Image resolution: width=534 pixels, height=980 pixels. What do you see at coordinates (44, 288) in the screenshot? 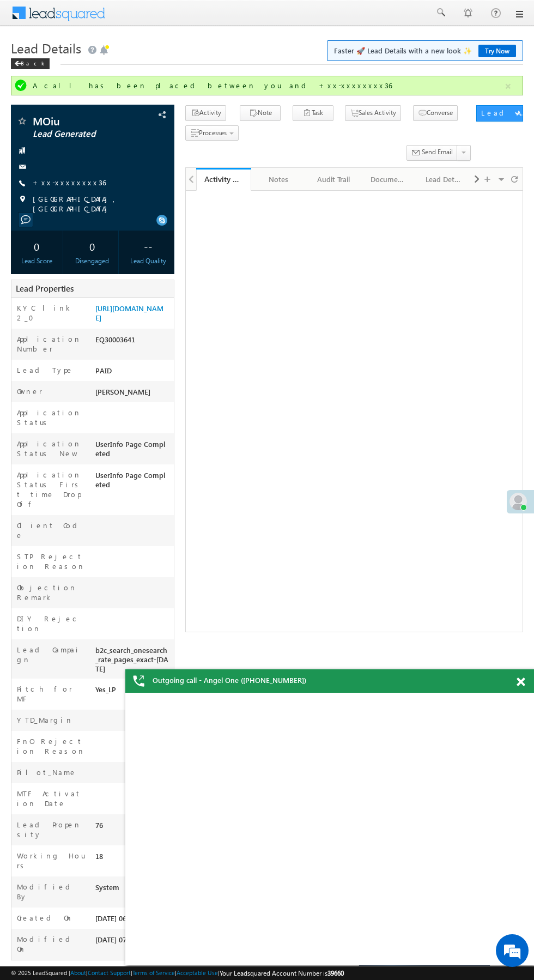
I see `span: Lead Properties` at bounding box center [44, 288].